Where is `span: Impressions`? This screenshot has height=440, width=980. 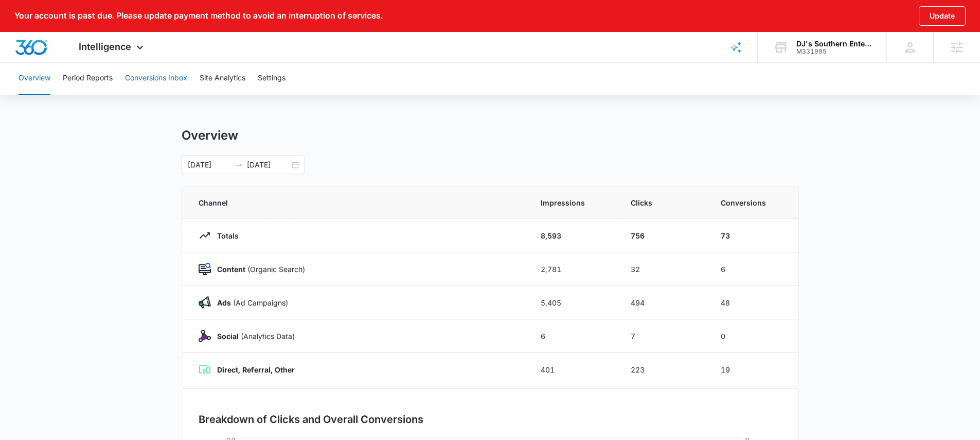
span: Impressions is located at coordinates (574, 202).